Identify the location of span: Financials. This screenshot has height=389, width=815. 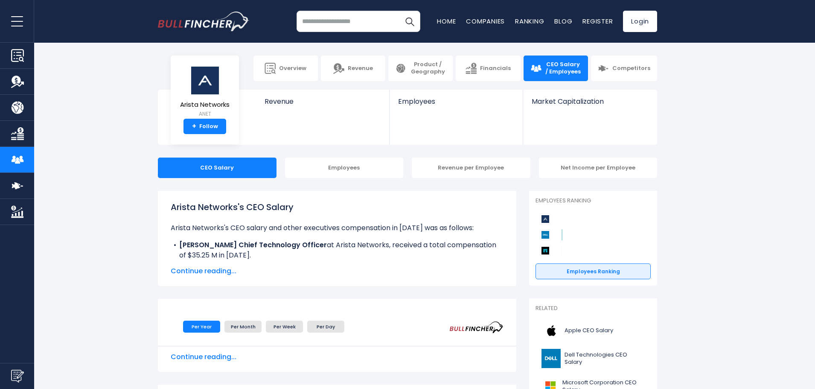
(495, 68).